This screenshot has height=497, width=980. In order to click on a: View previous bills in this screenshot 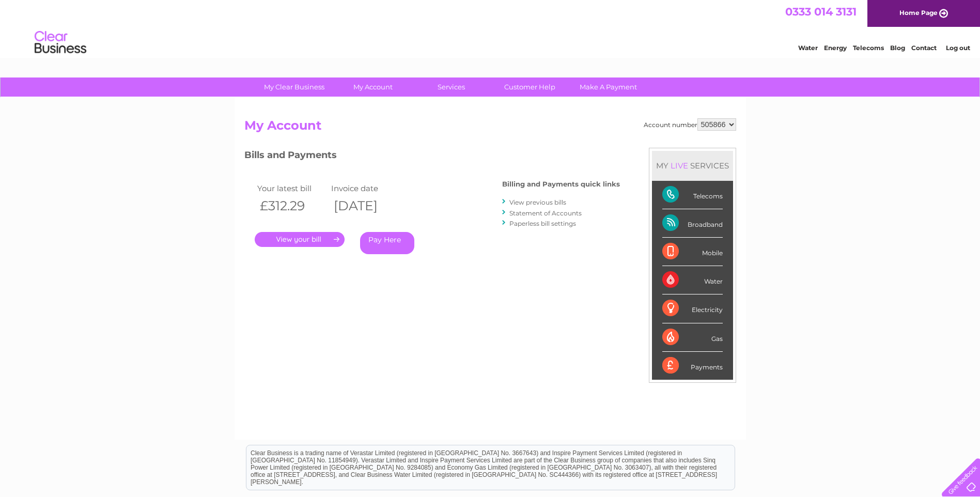, I will do `click(538, 202)`.